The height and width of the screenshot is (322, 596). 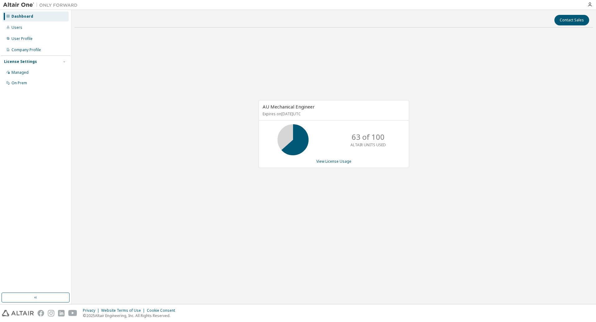 What do you see at coordinates (20, 73) in the screenshot?
I see `div: Managed` at bounding box center [20, 73].